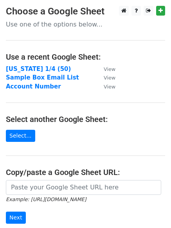 The height and width of the screenshot is (228, 171). What do you see at coordinates (83, 188) in the screenshot?
I see `input: Paste your Google Sheet URL here` at bounding box center [83, 188].